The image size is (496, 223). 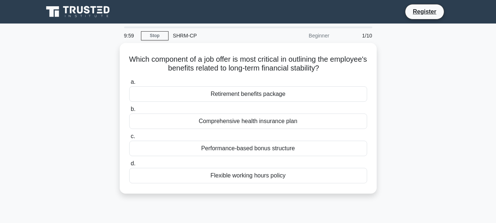 I want to click on div: 9:59, so click(x=130, y=36).